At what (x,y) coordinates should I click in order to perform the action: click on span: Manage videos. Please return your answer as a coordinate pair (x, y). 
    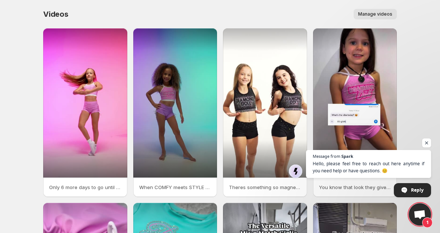
    Looking at the image, I should click on (375, 14).